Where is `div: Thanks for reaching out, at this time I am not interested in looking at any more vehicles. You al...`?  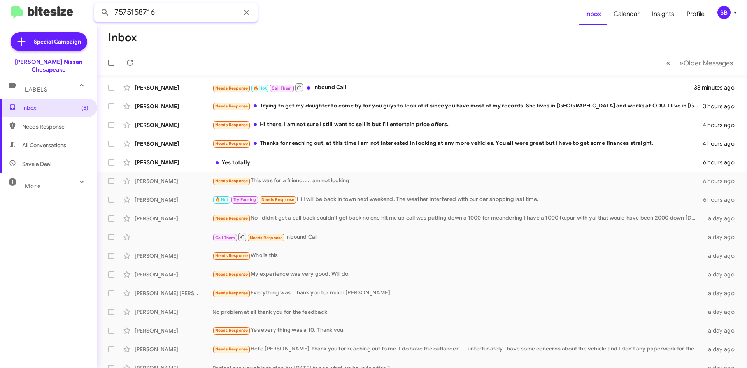
div: Thanks for reaching out, at this time I am not interested in looking at any more vehicles. You al... is located at coordinates (457, 143).